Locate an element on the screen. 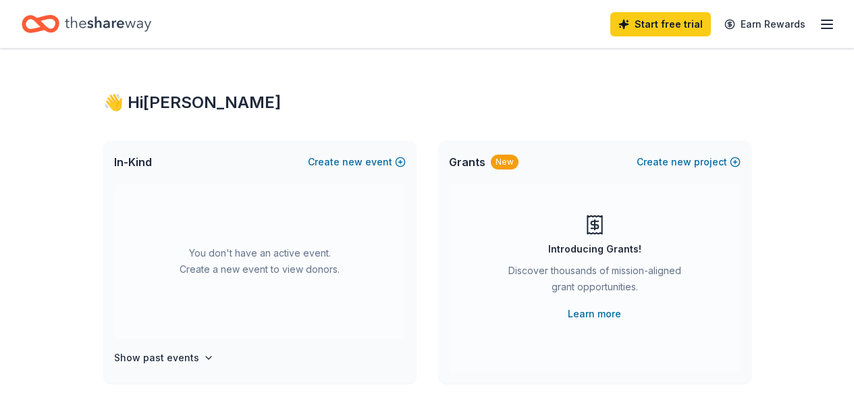  h4: Show past events is located at coordinates (157, 358).